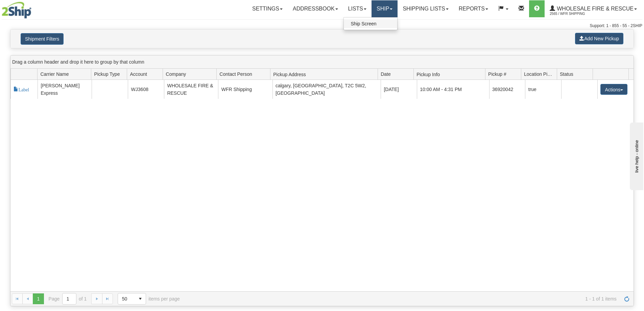 The width and height of the screenshot is (644, 311). What do you see at coordinates (176, 74) in the screenshot?
I see `span: Company` at bounding box center [176, 74].